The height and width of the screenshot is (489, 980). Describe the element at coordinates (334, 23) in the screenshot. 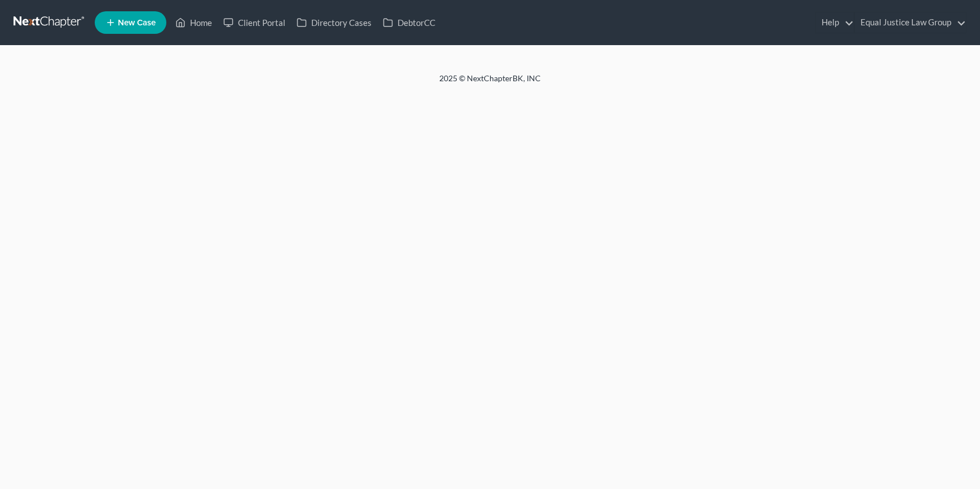

I see `a: Directory Cases` at that location.